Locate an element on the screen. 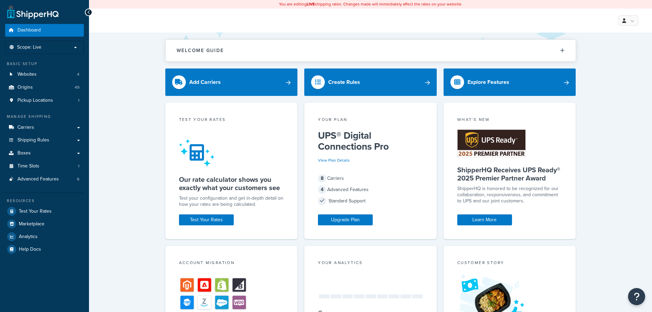 Image resolution: width=652 pixels, height=312 pixels. div: Create Rules is located at coordinates (344, 82).